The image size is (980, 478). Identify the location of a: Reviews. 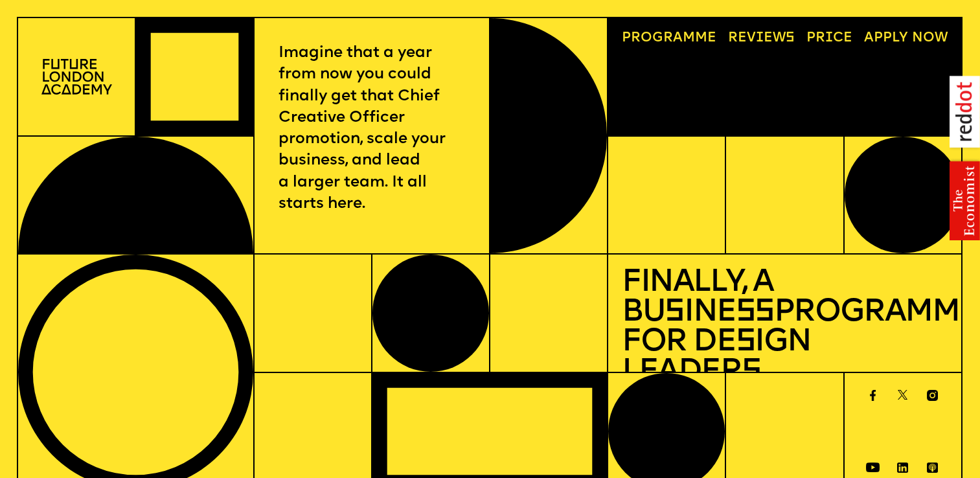
(762, 39).